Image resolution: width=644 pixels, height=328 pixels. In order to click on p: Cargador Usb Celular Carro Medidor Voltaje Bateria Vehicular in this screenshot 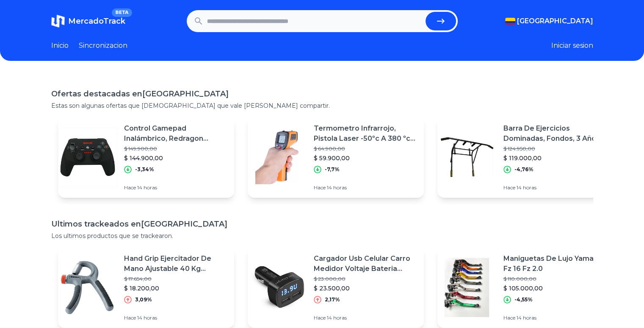, I will do `click(366, 264)`.